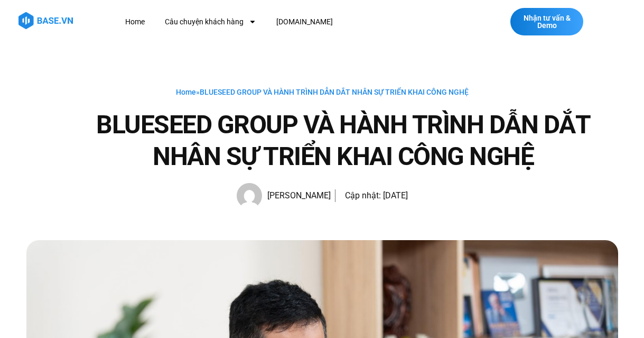 This screenshot has width=644, height=338. Describe the element at coordinates (211, 21) in the screenshot. I see `a: Câu chuyện khách hàng` at that location.